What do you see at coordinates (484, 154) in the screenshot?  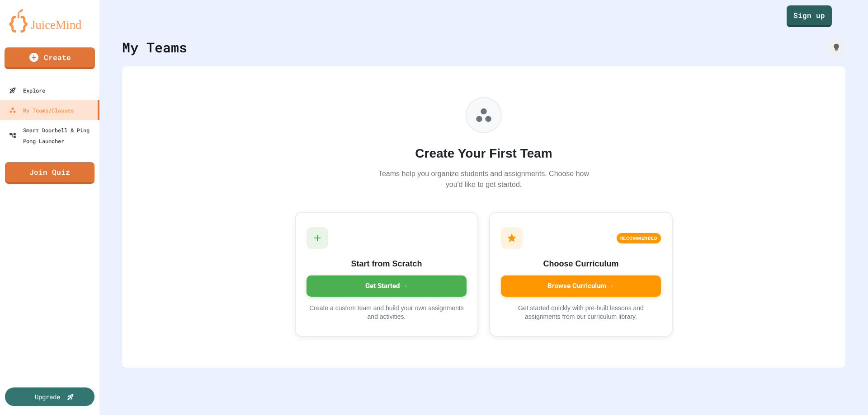 I see `h2: Create Your First Team` at bounding box center [484, 154].